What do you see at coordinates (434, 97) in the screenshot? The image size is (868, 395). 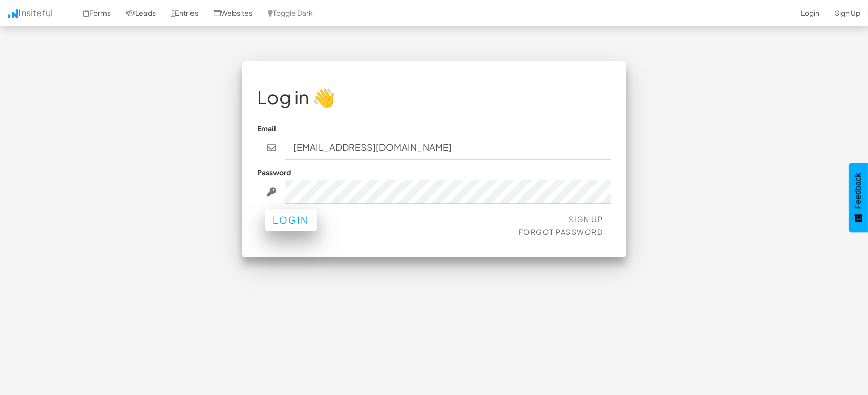 I see `h1: Log in 👋` at bounding box center [434, 97].